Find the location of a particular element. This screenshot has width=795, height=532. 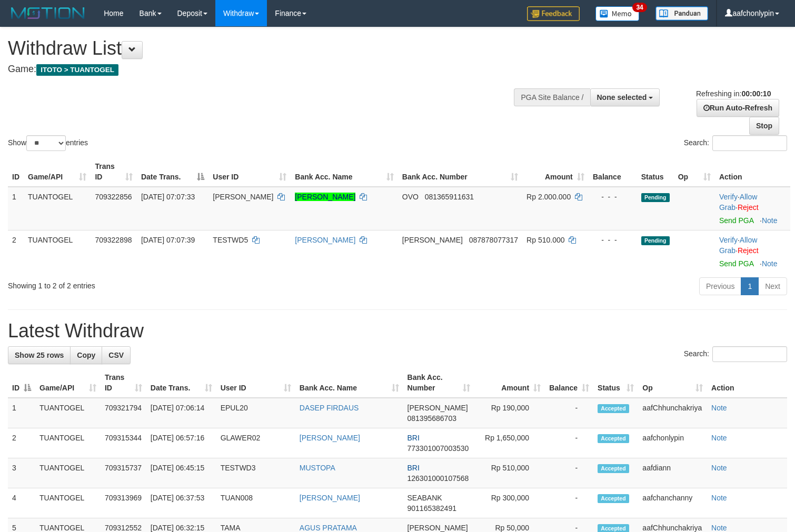

span: SEABANK is located at coordinates (425, 498).